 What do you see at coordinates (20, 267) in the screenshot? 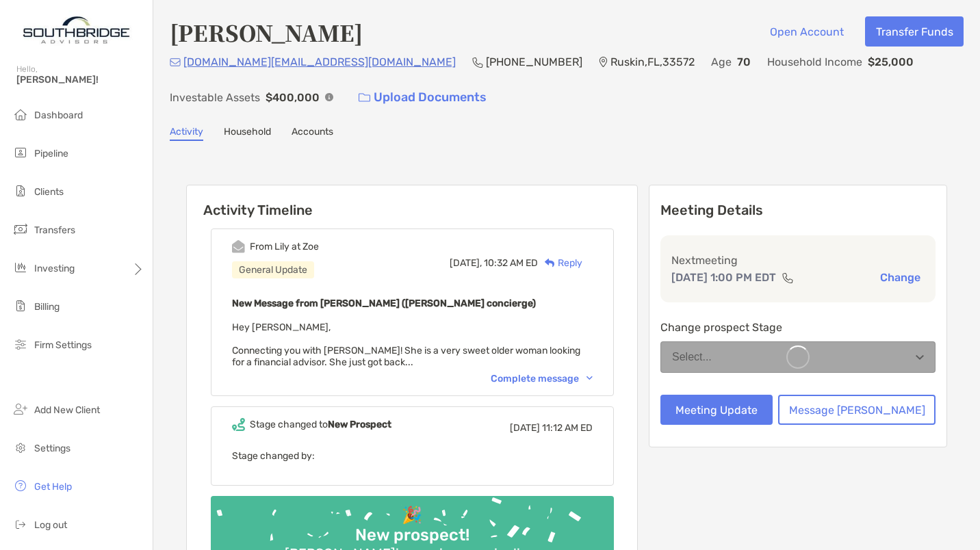
I see `img: investing icon` at bounding box center [20, 267].